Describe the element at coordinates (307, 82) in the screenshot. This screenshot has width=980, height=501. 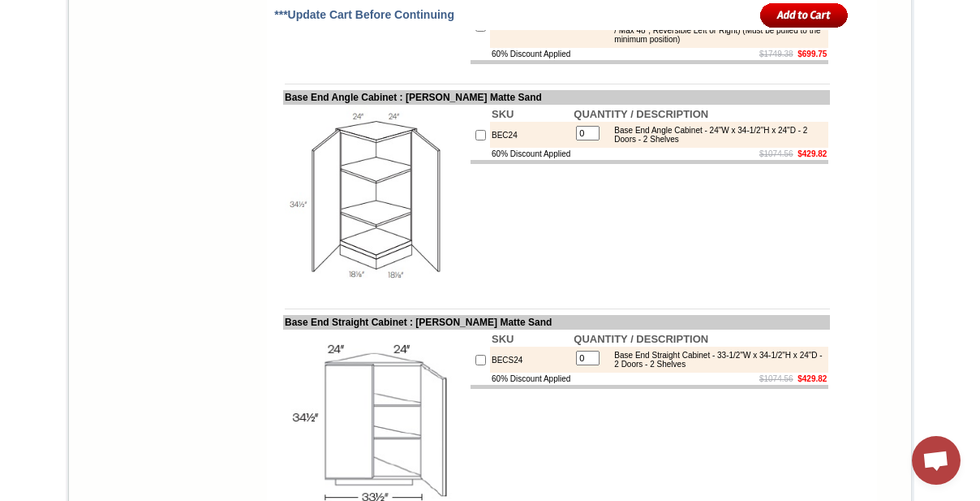
I see `td: Bellmonte Maple` at that location.